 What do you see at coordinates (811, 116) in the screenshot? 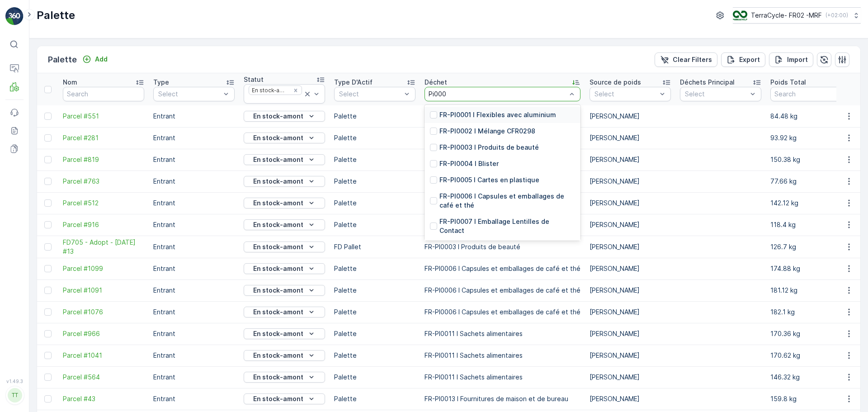
I see `td: 84.48 kg` at bounding box center [811, 116].